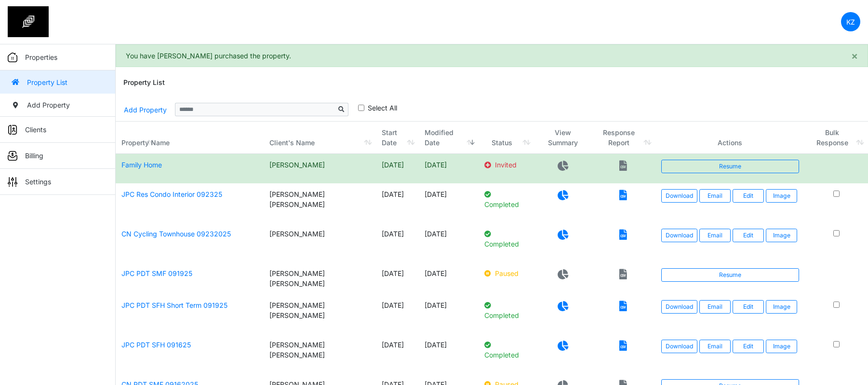 This screenshot has height=385, width=868. Describe the element at coordinates (851, 22) in the screenshot. I see `a: KZ` at that location.